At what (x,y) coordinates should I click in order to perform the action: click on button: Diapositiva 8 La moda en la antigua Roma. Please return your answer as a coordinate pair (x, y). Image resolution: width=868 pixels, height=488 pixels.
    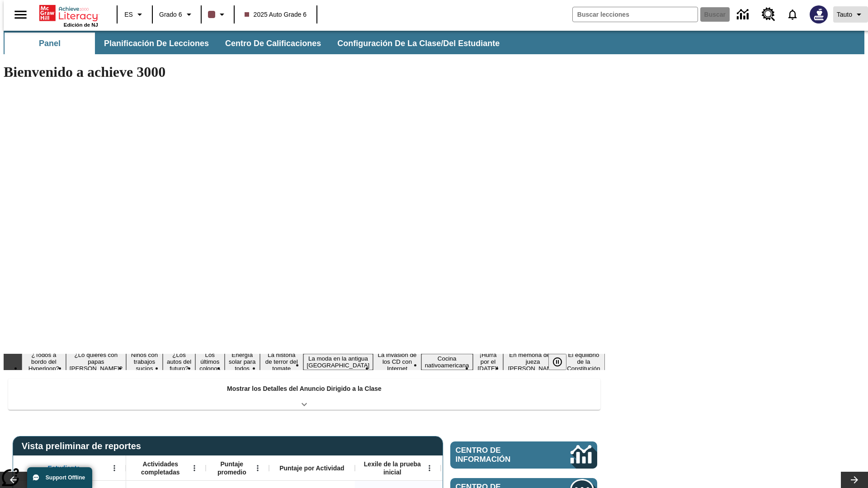
    Looking at the image, I should click on (338, 362).